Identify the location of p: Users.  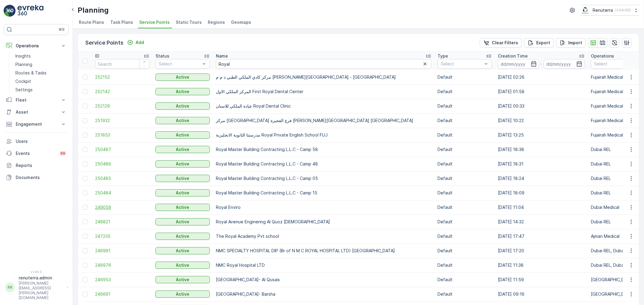
(41, 141).